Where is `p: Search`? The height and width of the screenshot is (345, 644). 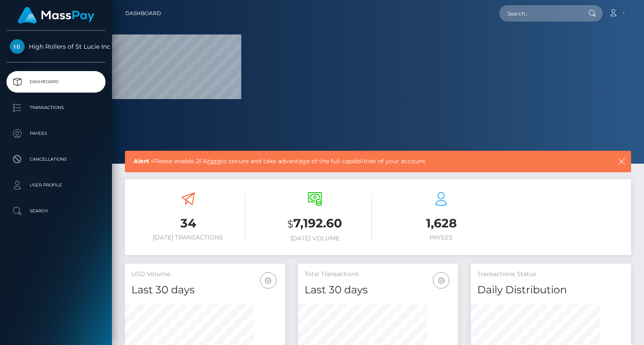 p: Search is located at coordinates (56, 211).